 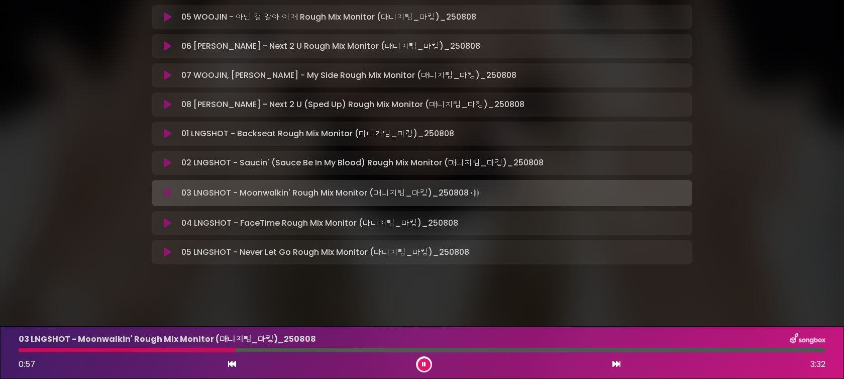 What do you see at coordinates (318, 134) in the screenshot?
I see `p: 01 LNGSHOT - Backseat Rough Mix Monitor (매니지팀_마킹)_250808` at bounding box center [318, 134].